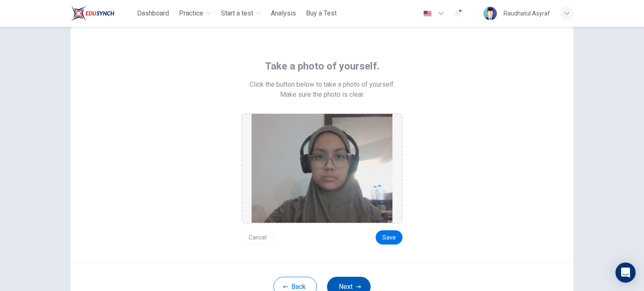 The image size is (644, 291). Describe the element at coordinates (195, 13) in the screenshot. I see `button: Practice` at that location.